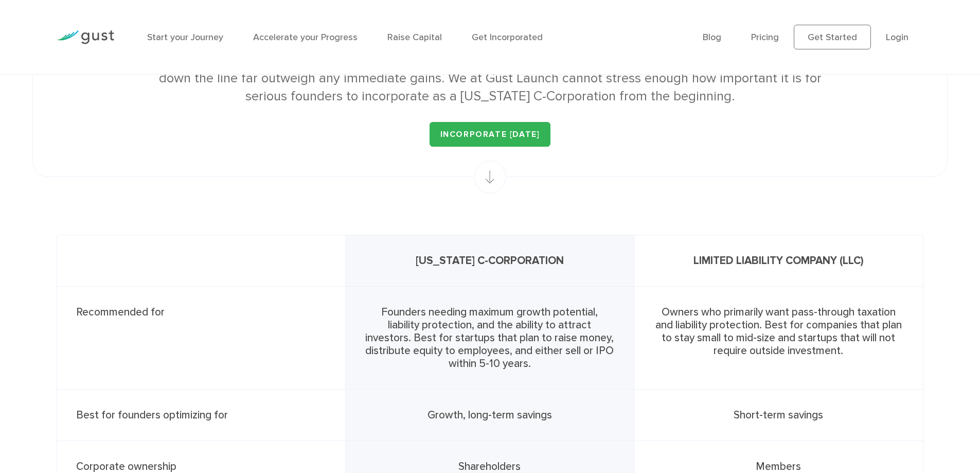 This screenshot has width=980, height=473. I want to click on a: Start your Journey, so click(185, 37).